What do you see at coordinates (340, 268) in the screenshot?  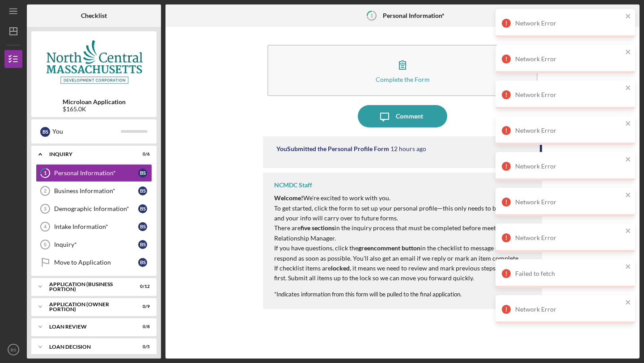 I see `strong: locked` at bounding box center [340, 268].